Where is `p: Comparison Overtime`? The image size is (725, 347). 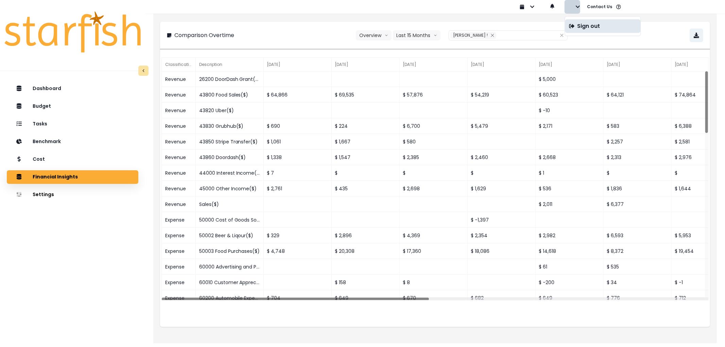
p: Comparison Overtime is located at coordinates (204, 35).